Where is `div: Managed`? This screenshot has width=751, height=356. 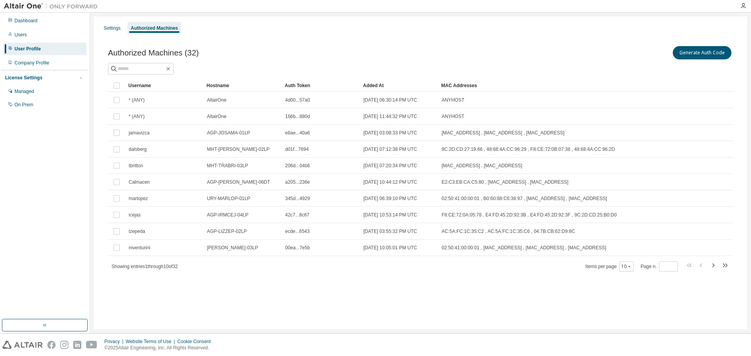
div: Managed is located at coordinates (24, 92).